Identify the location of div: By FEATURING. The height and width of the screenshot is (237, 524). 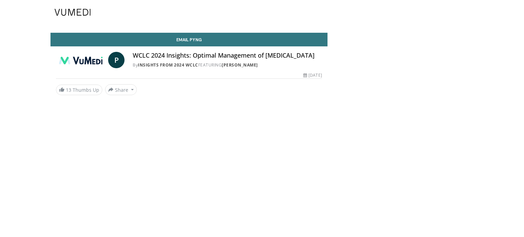
(227, 65).